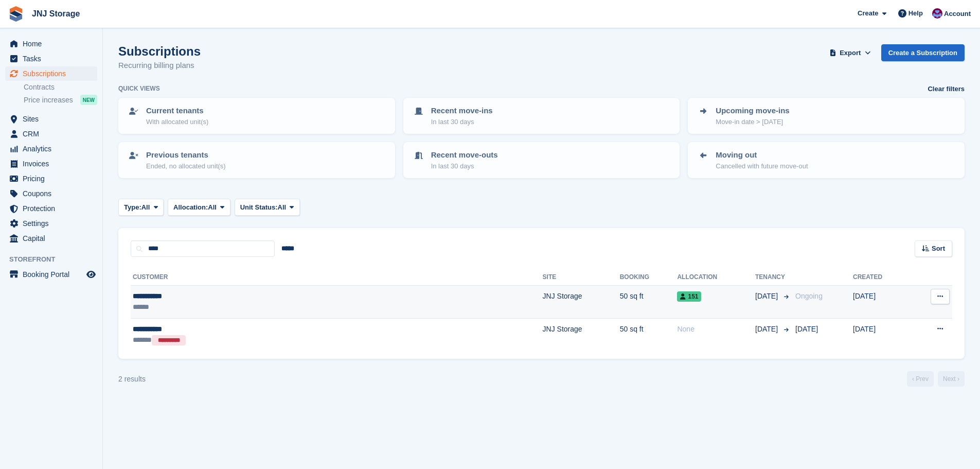 Image resolution: width=980 pixels, height=469 pixels. Describe the element at coordinates (851, 53) in the screenshot. I see `button: Export` at that location.